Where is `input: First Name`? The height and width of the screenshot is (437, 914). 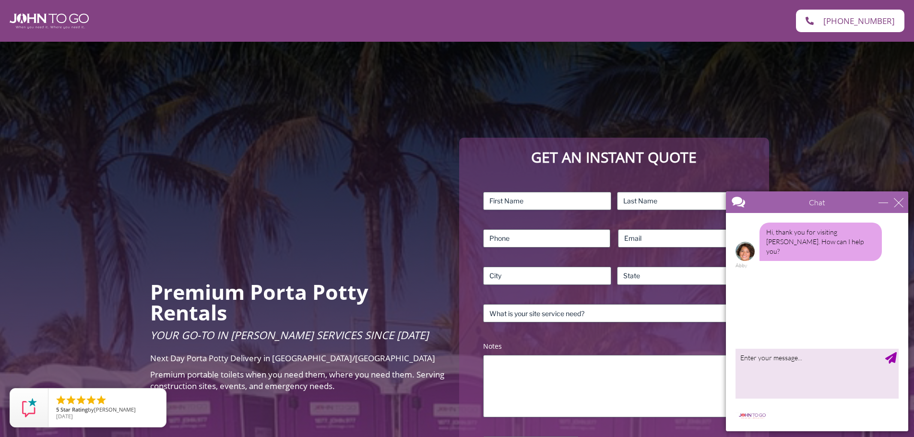 input: First Name is located at coordinates (547, 201).